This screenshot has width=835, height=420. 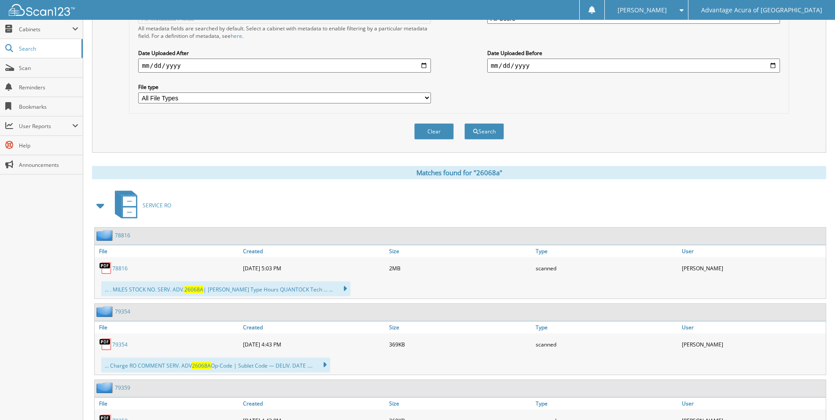 What do you see at coordinates (48, 48) in the screenshot?
I see `span: Search` at bounding box center [48, 48].